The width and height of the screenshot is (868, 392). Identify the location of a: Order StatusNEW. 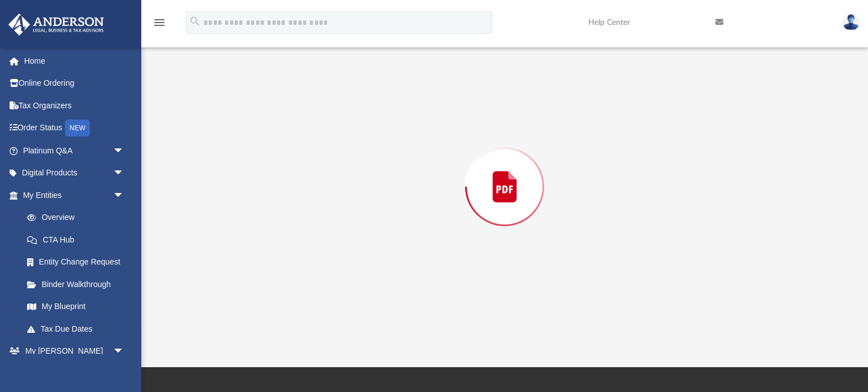
(74, 128).